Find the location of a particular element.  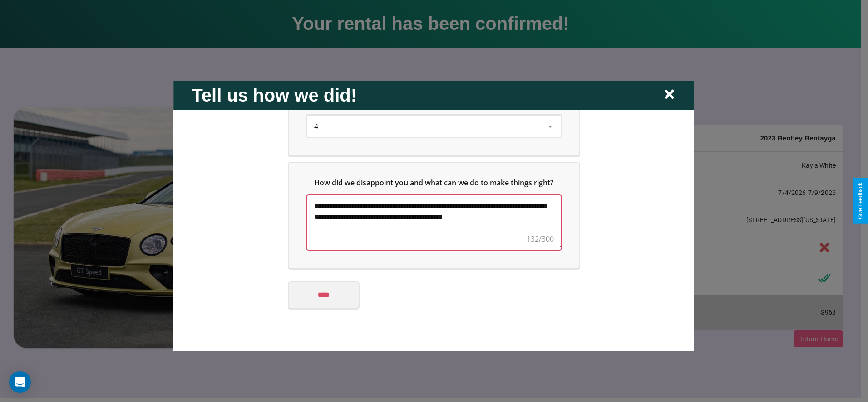

span: 4 is located at coordinates (316, 126).